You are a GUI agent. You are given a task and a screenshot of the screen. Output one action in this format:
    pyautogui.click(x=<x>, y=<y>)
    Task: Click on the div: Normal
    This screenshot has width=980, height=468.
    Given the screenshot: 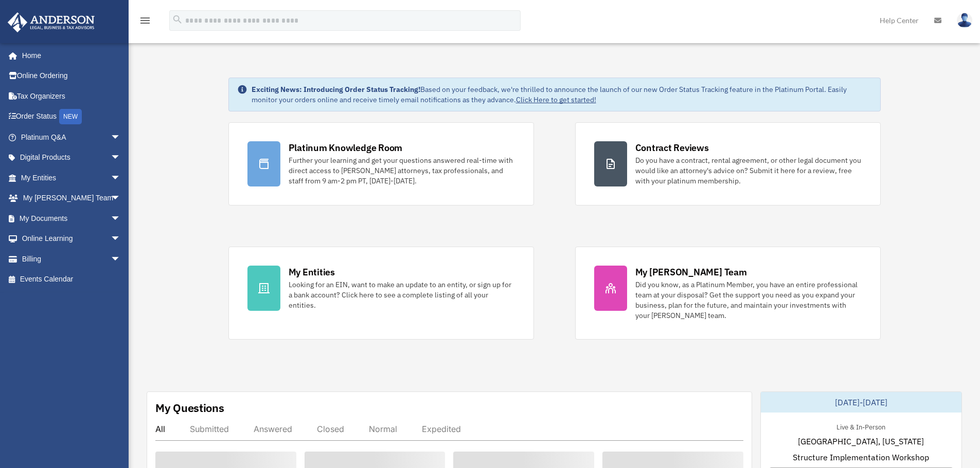 What is the action you would take?
    pyautogui.click(x=383, y=429)
    